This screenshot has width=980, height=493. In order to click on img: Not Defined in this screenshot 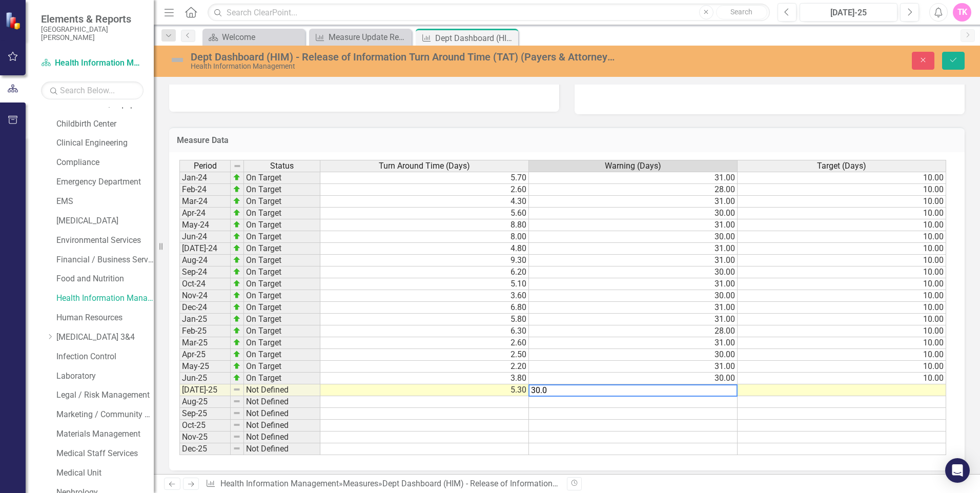, I will do `click(177, 60)`.